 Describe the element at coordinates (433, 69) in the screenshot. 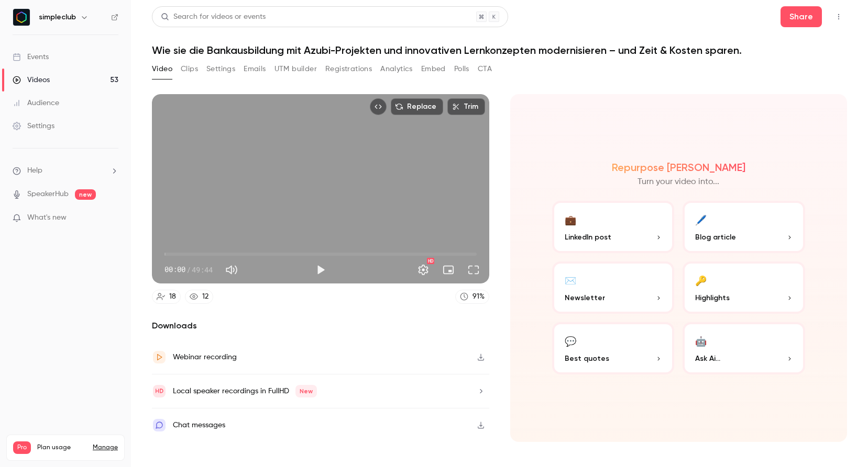

I see `button: Embed` at that location.